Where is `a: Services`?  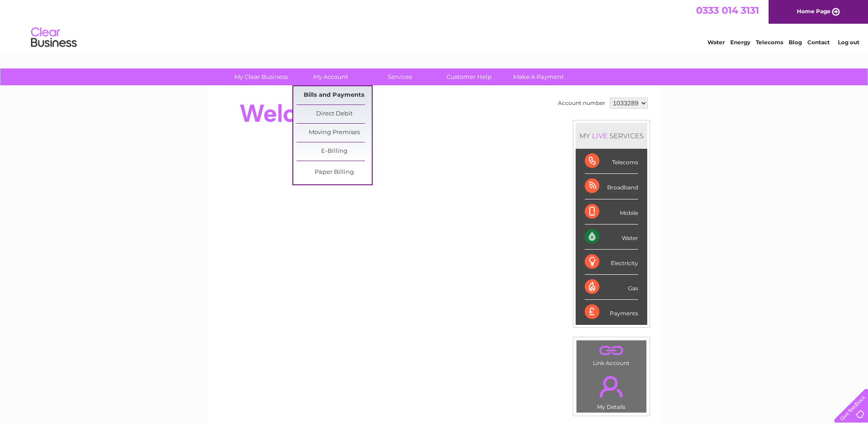 a: Services is located at coordinates (399, 77).